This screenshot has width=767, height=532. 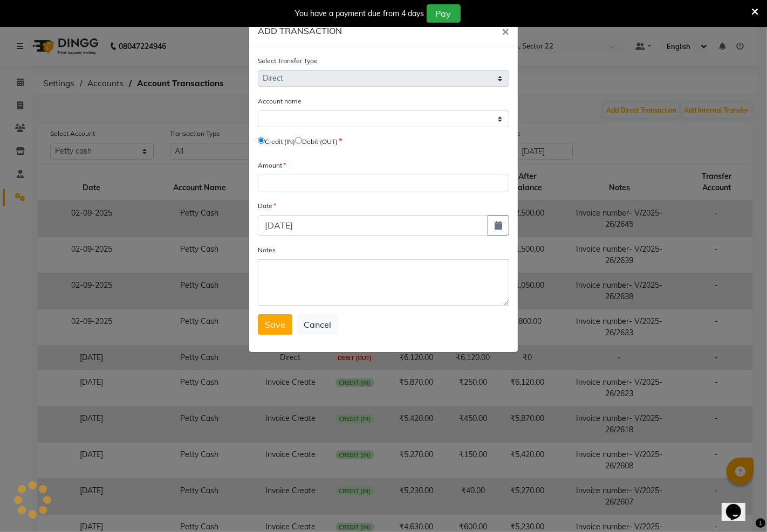 What do you see at coordinates (275, 325) in the screenshot?
I see `button: Save` at bounding box center [275, 325].